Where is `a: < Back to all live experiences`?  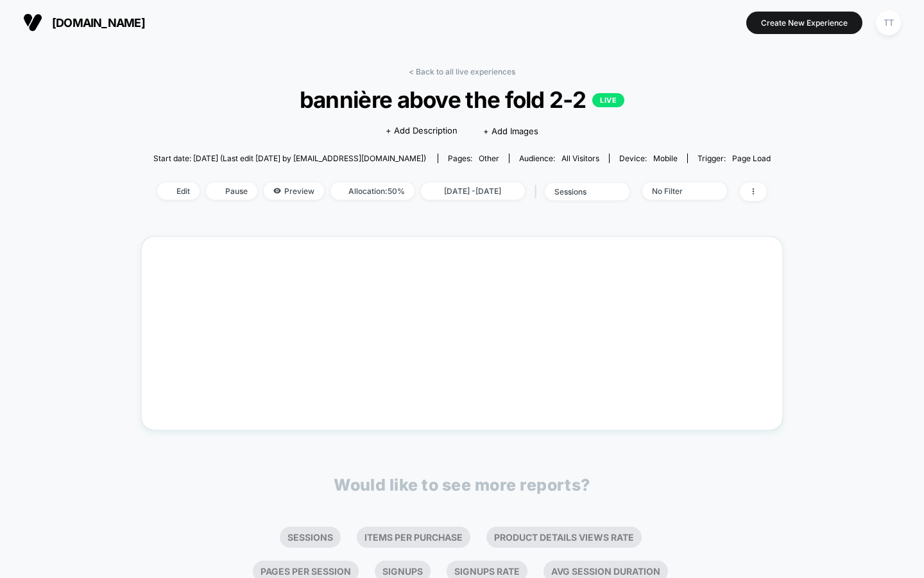
a: < Back to all live experiences is located at coordinates (462, 71).